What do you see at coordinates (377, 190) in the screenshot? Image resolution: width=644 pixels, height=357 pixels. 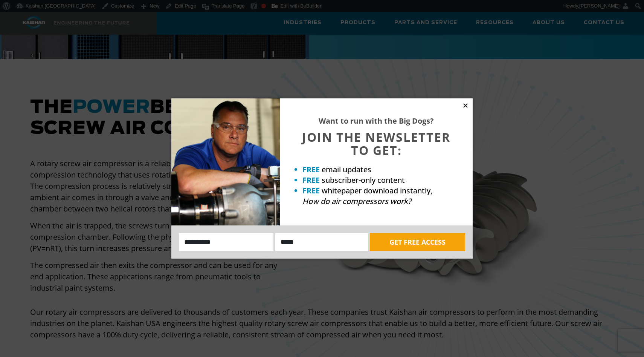 I see `span: whitepaper download instantly,` at bounding box center [377, 190].